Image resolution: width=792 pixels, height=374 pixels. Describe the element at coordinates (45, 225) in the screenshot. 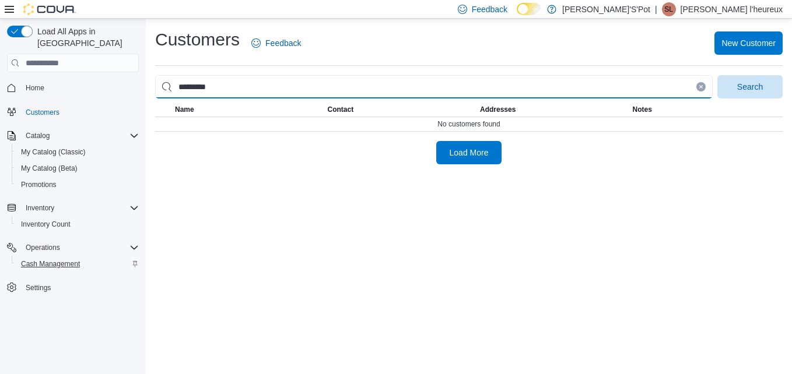

I see `a: Inventory Count` at that location.